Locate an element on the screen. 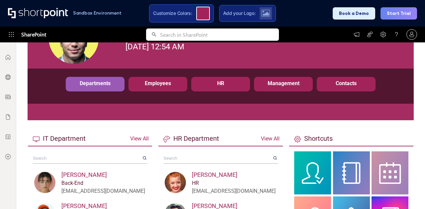 This screenshot has height=209, width=425. button: Book a Demo is located at coordinates (354, 13).